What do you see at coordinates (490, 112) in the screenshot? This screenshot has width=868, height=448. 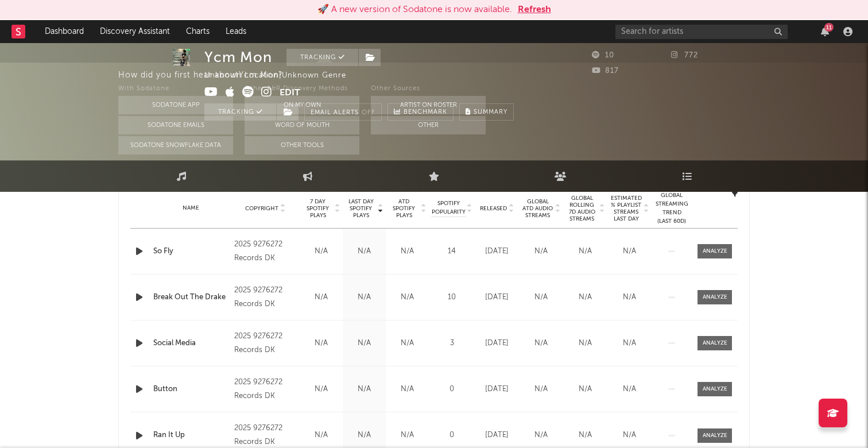 I see `span: Summary` at bounding box center [490, 112].